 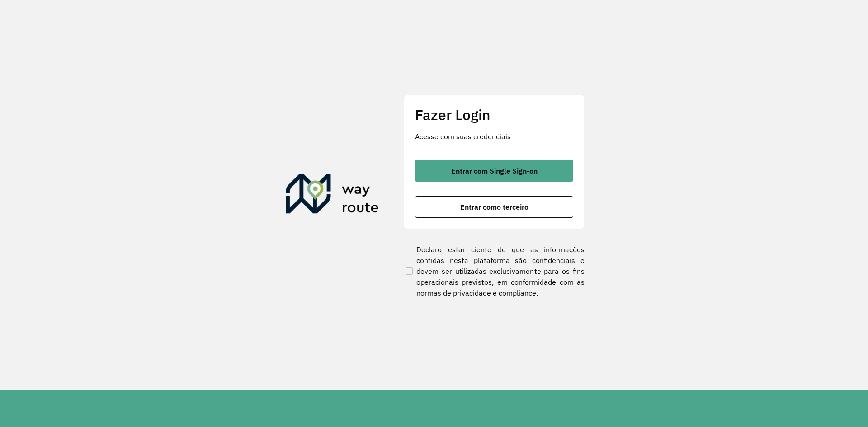 What do you see at coordinates (494, 207) in the screenshot?
I see `span: Entrar como terceiro` at bounding box center [494, 207].